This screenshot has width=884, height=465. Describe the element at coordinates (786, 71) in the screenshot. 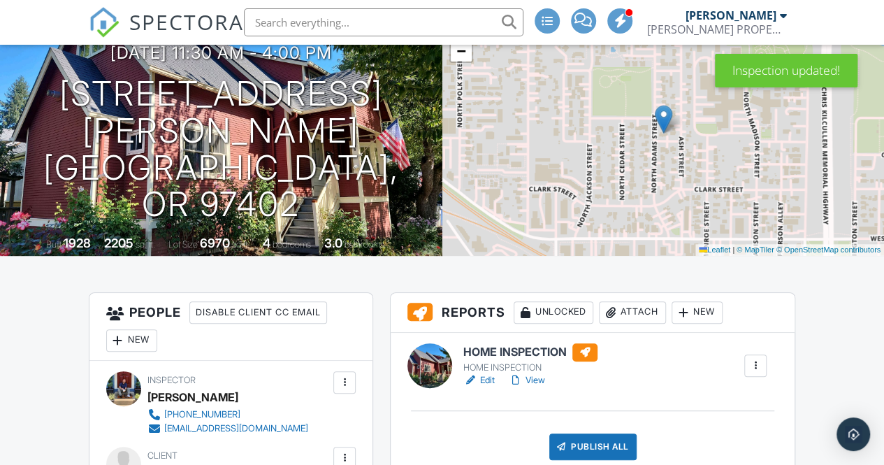

I see `div: Inspection updated!` at that location.